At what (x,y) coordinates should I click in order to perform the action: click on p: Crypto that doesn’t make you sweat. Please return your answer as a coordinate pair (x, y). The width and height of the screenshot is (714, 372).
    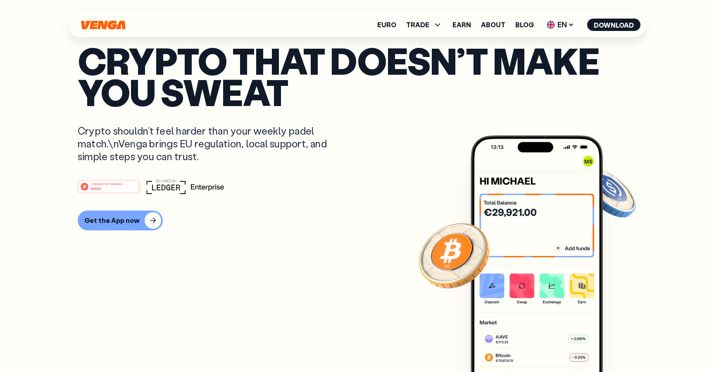
    Looking at the image, I should click on (357, 76).